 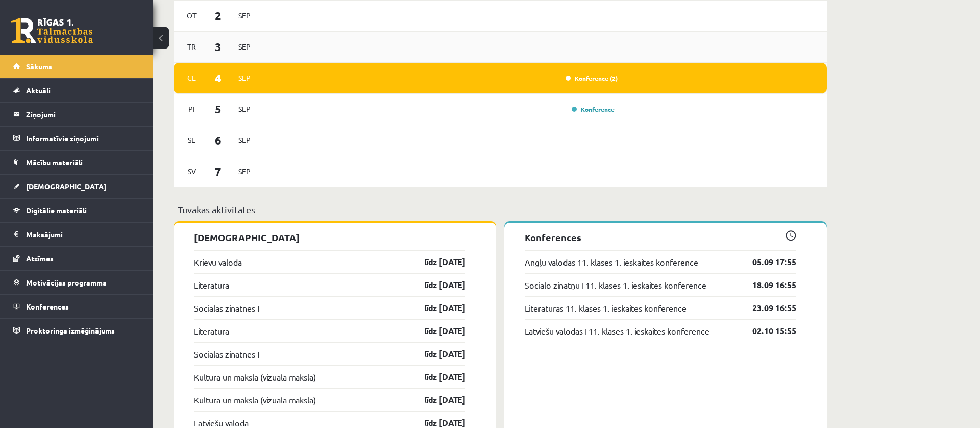 What do you see at coordinates (767, 262) in the screenshot?
I see `a: 05.09 17:55` at bounding box center [767, 262].